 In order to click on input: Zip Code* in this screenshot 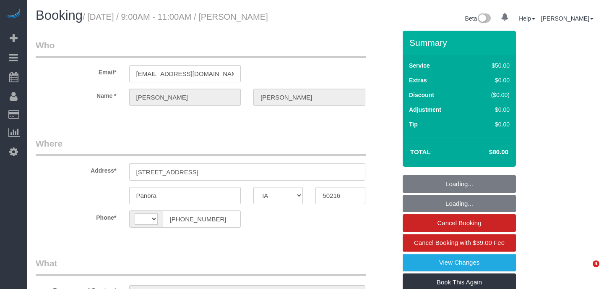, I will do `click(340, 195)`.